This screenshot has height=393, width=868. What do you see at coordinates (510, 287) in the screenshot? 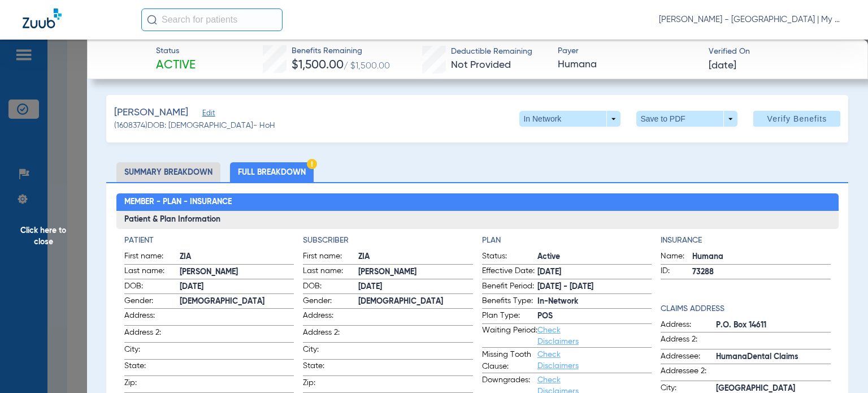
I see `span: Benefit Period:` at bounding box center [510, 287].